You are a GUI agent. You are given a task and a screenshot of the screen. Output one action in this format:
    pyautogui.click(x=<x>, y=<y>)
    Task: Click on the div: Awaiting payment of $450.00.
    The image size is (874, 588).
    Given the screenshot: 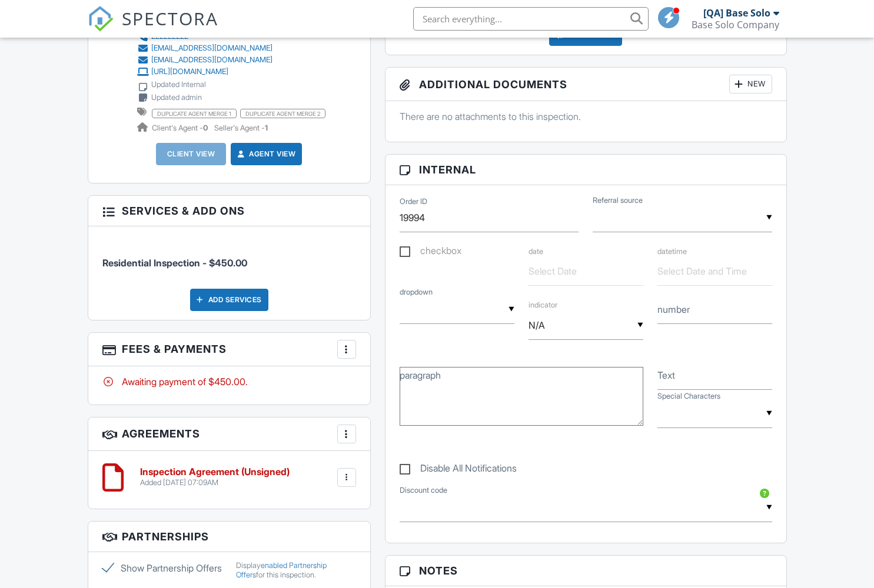 What is the action you would take?
    pyautogui.click(x=229, y=381)
    